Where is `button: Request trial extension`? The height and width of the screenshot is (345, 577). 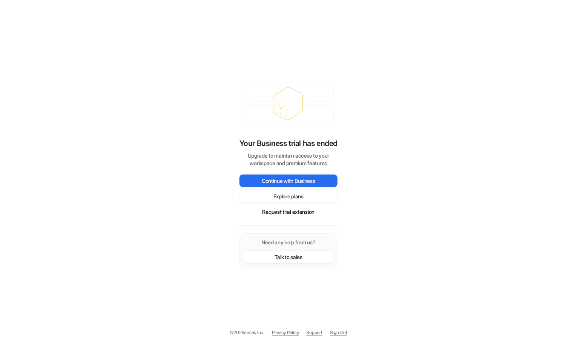
button: Request trial extension is located at coordinates (289, 212).